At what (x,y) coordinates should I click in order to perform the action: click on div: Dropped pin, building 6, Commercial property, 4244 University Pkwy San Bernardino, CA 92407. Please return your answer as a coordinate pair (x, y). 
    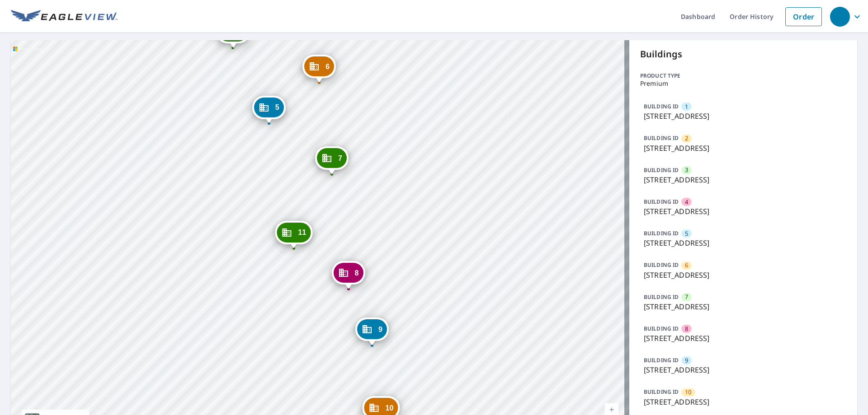
    Looking at the image, I should click on (320, 69).